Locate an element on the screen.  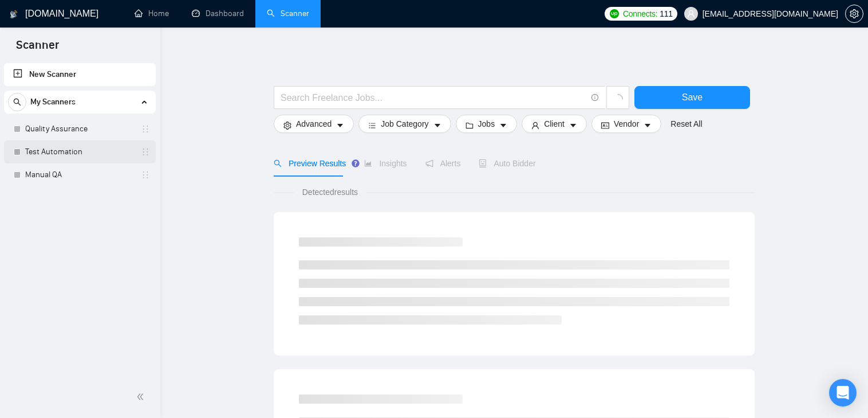
a: New Scanner is located at coordinates (79, 75).